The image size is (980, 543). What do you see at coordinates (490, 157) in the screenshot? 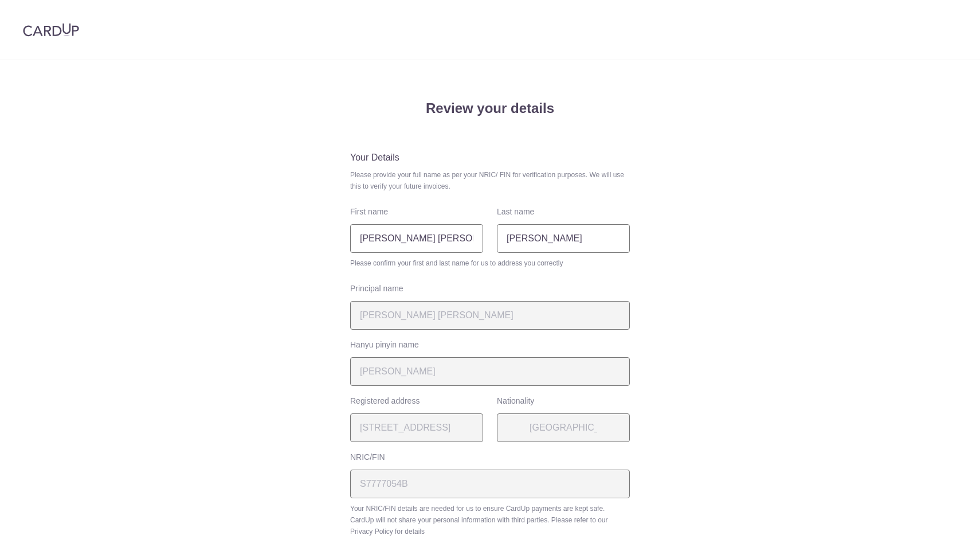
I see `h5: Your Details` at bounding box center [490, 157].